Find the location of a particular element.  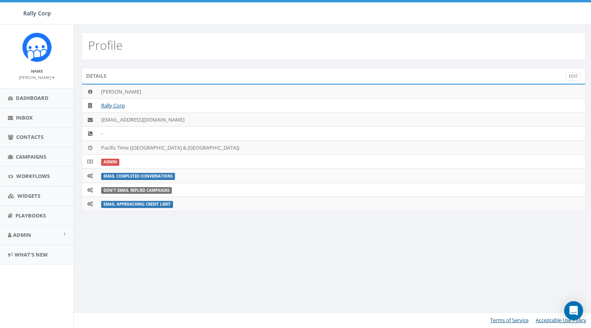

span: What's New is located at coordinates (31, 255).